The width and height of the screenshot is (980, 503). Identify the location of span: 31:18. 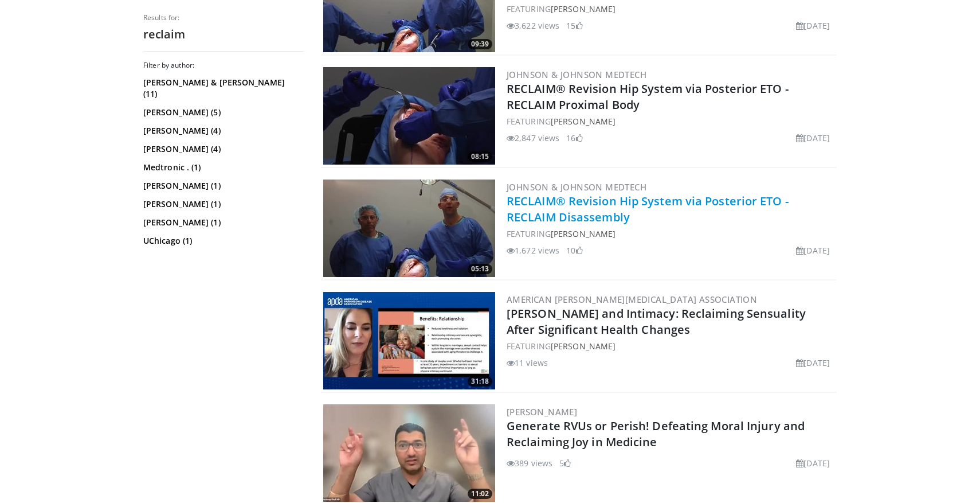
(480, 381).